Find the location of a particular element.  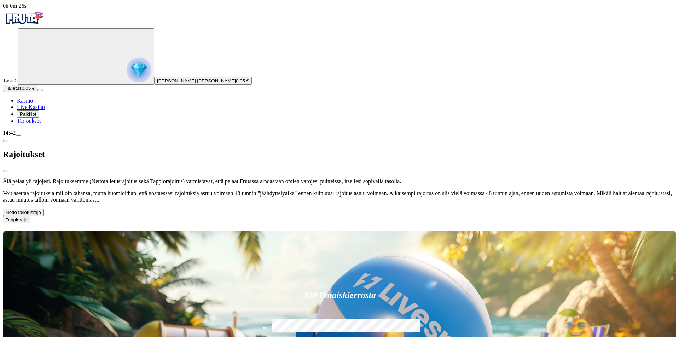

span: Tarjoukset is located at coordinates (29, 121).